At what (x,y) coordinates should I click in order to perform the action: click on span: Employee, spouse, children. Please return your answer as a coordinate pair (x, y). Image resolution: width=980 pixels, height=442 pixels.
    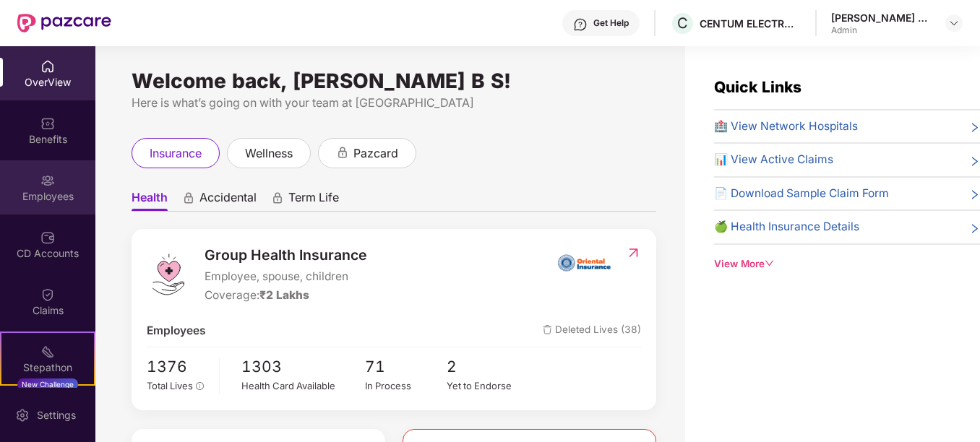
    Looking at the image, I should click on (285, 277).